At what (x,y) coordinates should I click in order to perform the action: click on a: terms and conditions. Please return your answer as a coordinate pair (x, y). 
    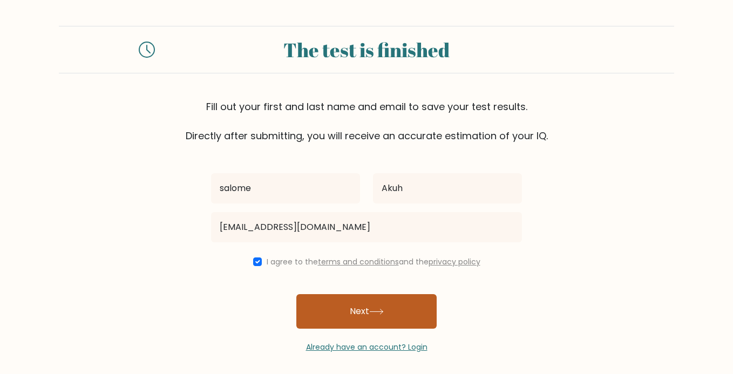
    Looking at the image, I should click on (358, 262).